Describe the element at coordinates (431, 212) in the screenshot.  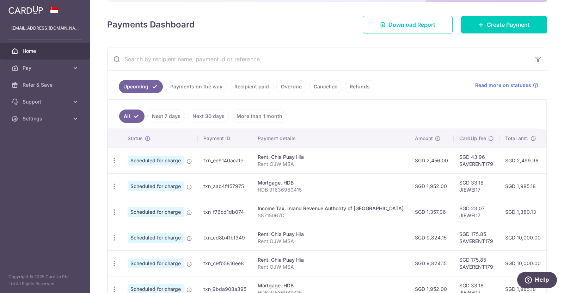
I see `td: SGD 1,357.06` at that location.